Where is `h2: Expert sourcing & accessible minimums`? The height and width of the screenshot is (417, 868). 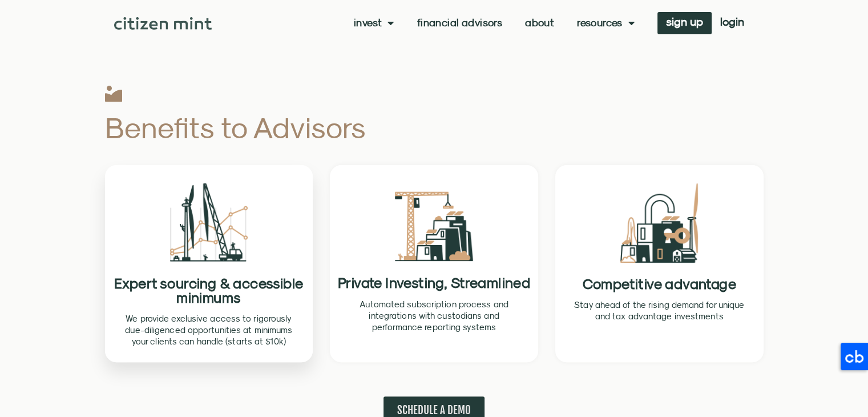
h2: Expert sourcing & accessible minimums is located at coordinates (209, 290).